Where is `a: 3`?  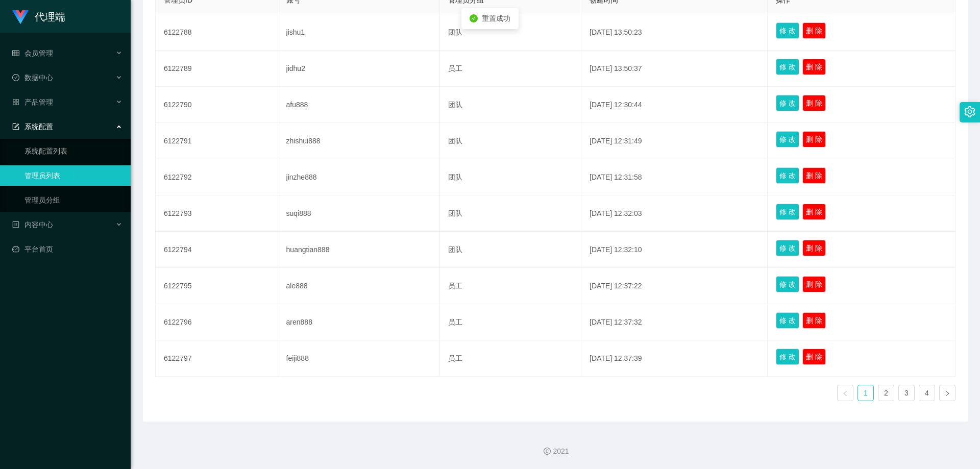
a: 3 is located at coordinates (906, 393).